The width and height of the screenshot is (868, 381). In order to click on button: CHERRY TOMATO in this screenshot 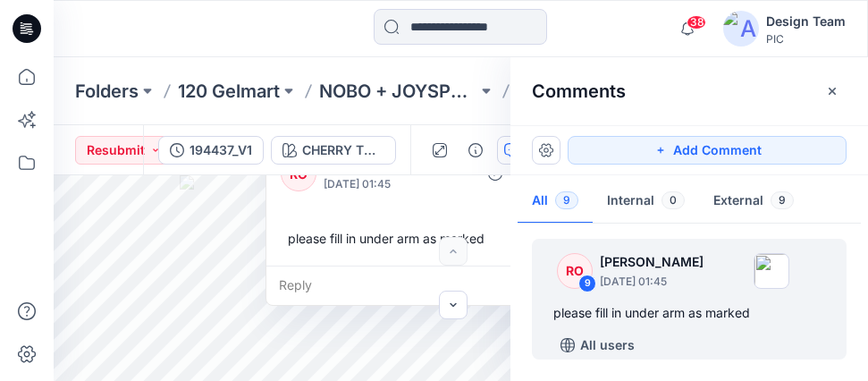, I will do `click(334, 151)`.